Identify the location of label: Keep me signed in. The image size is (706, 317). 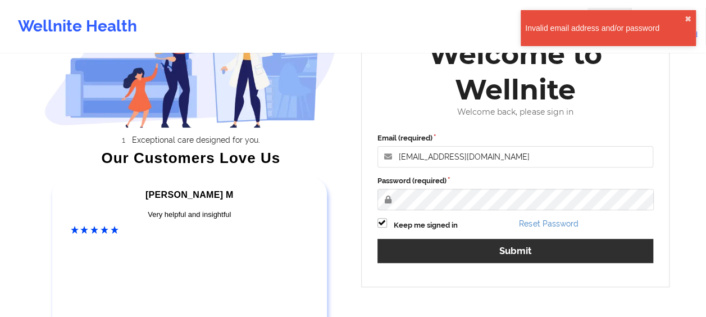
(426, 225).